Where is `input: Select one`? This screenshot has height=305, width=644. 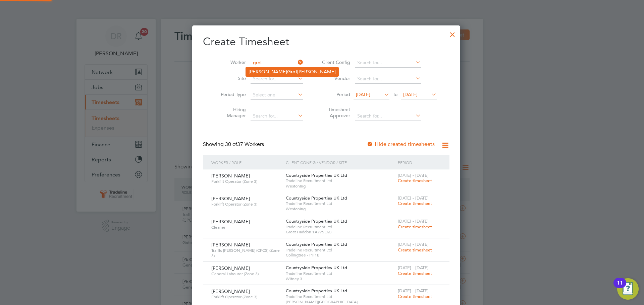
input: Select one is located at coordinates (277, 95).